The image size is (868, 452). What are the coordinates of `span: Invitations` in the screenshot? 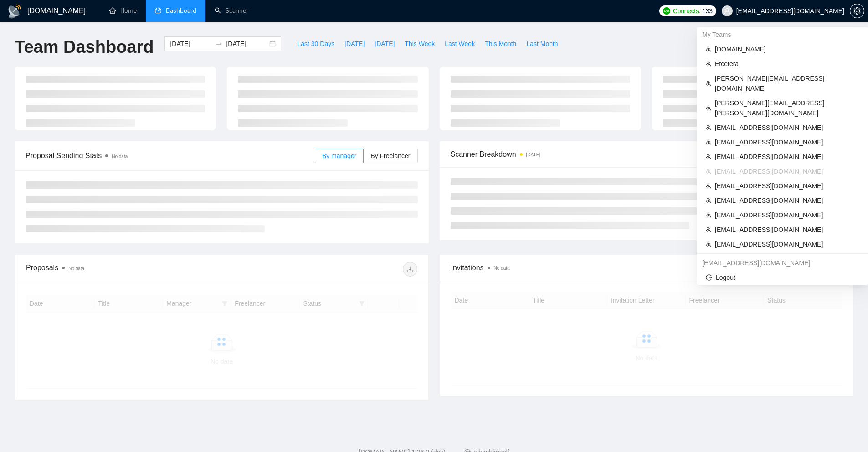 It's located at (647, 267).